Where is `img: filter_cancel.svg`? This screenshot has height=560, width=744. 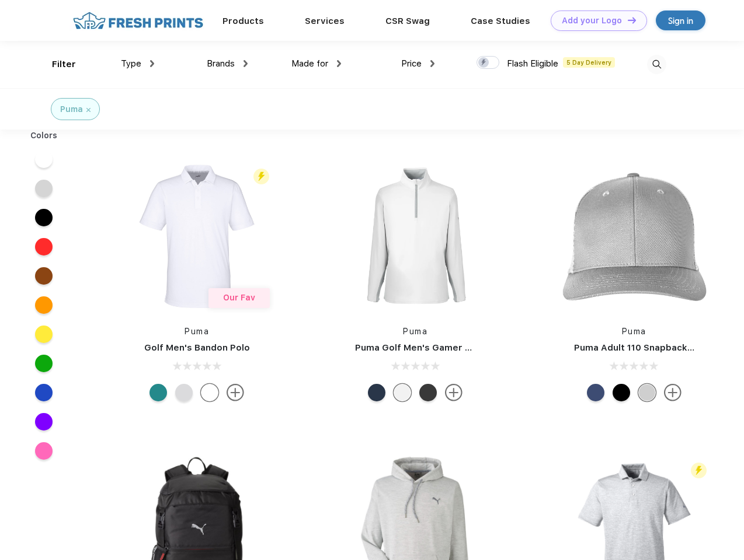
img: filter_cancel.svg is located at coordinates (88, 110).